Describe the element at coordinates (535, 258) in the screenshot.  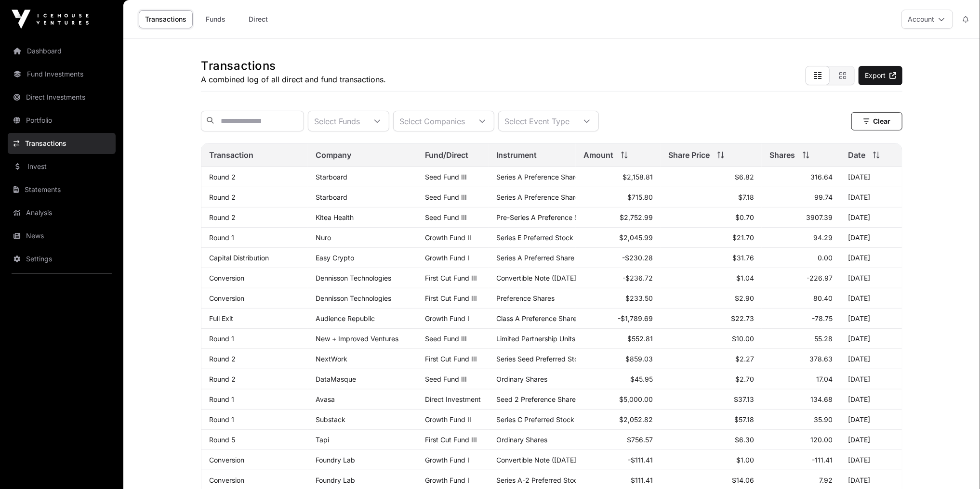
I see `span: Series A Preferred Share` at that location.